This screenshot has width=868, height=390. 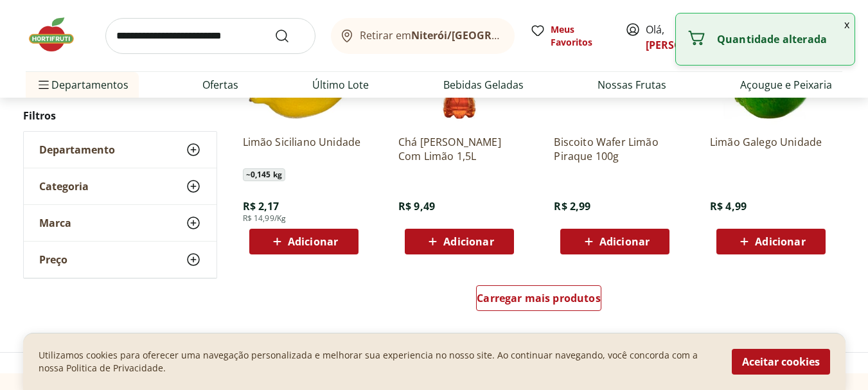 I want to click on button: Menu, so click(x=44, y=85).